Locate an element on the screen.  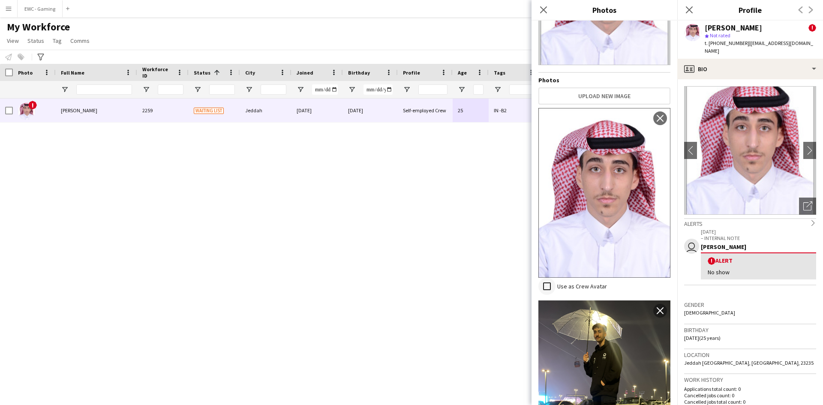
a: Tag is located at coordinates (57, 41).